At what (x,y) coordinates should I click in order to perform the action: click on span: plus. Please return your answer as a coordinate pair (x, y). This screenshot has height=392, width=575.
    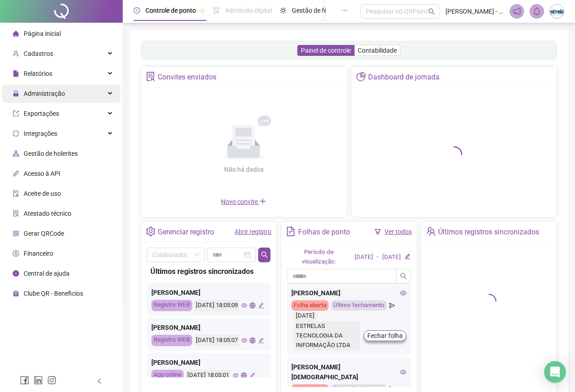
    Looking at the image, I should click on (263, 202).